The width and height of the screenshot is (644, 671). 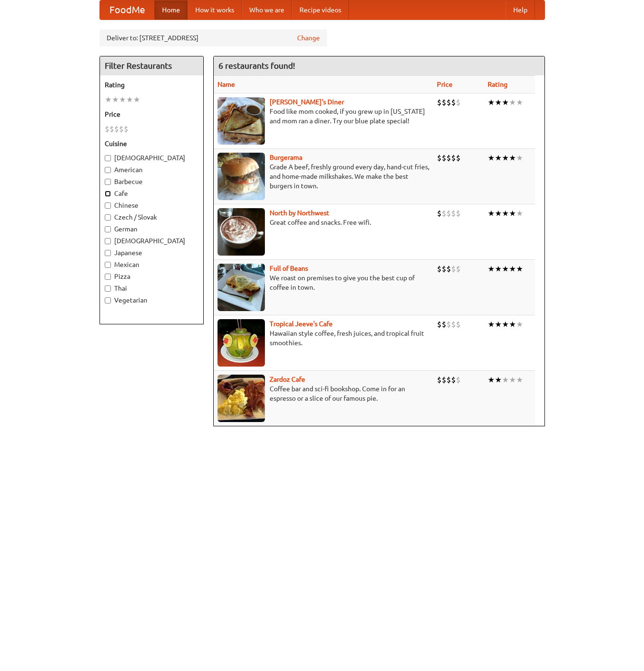 What do you see at coordinates (299, 213) in the screenshot?
I see `a: North by Northwest` at bounding box center [299, 213].